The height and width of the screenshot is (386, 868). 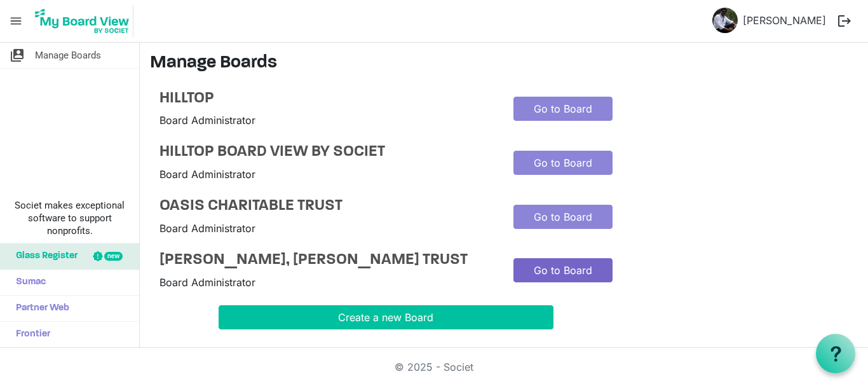 I want to click on span: Manage Boards, so click(x=68, y=56).